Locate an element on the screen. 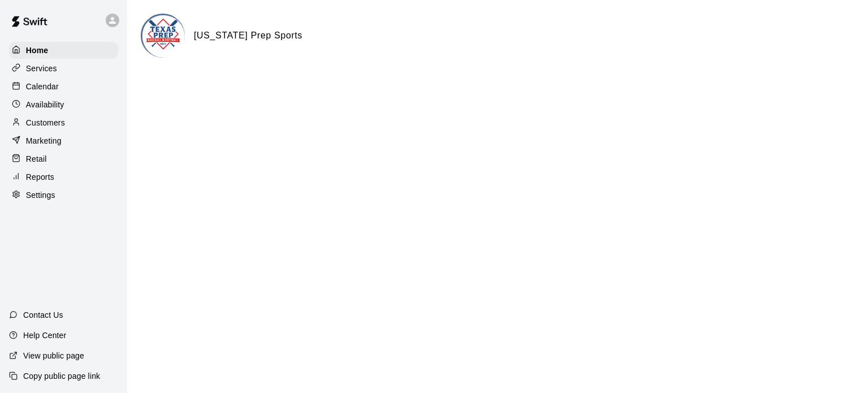 This screenshot has width=868, height=393. a: Reports is located at coordinates (63, 177).